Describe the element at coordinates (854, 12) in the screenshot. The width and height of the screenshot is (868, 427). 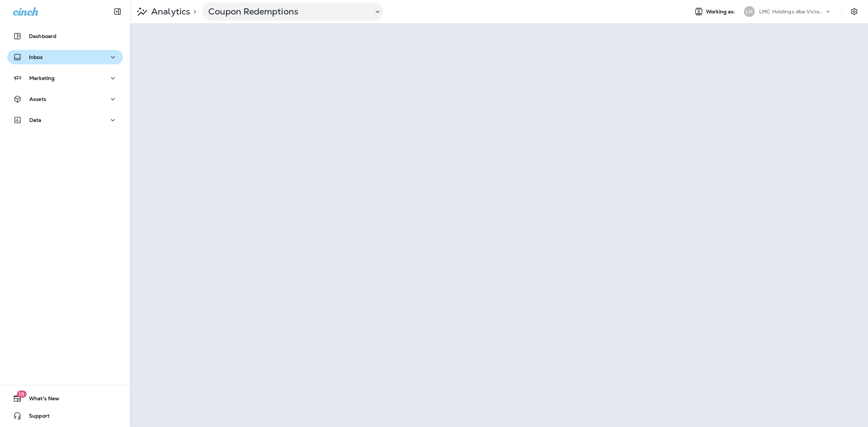
I see `button: Settings` at that location.